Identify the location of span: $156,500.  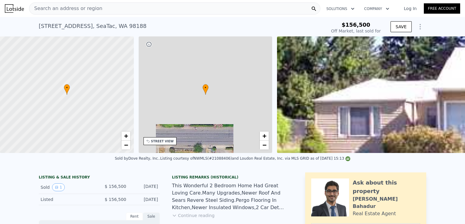
(356, 25).